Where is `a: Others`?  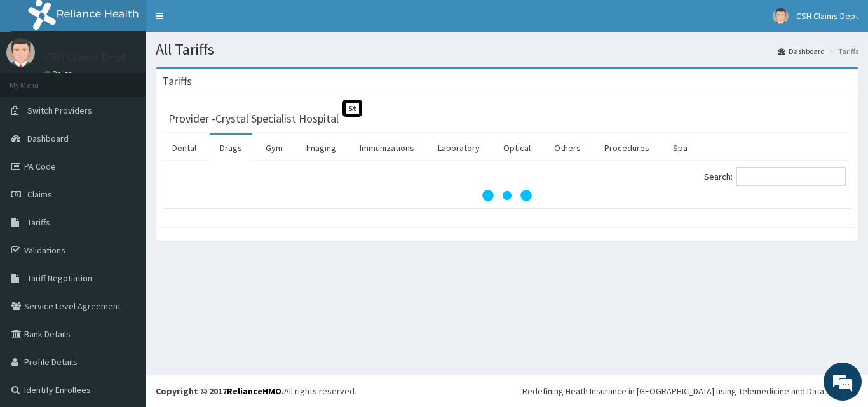
a: Others is located at coordinates (567, 148).